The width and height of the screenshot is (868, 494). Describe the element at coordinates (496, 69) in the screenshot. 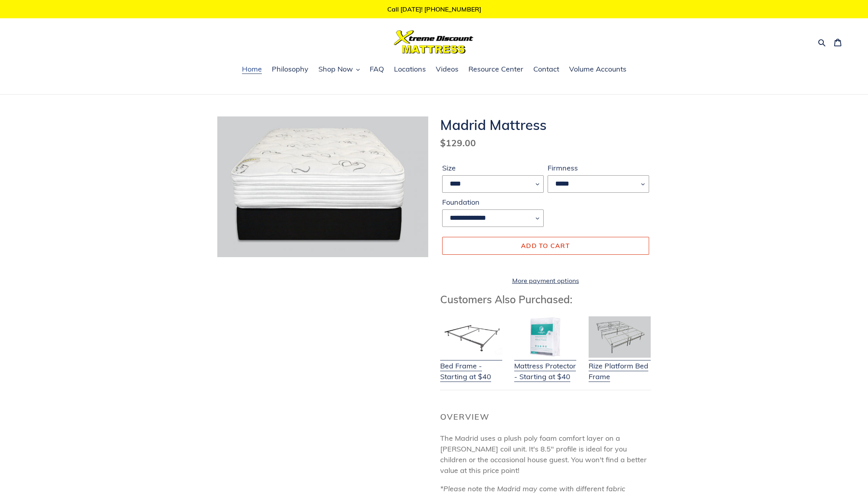

I see `span: Resource Center` at that location.